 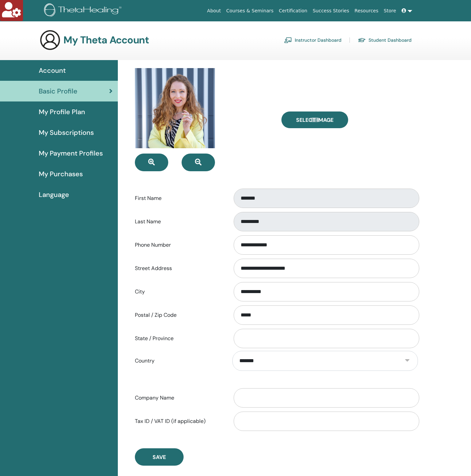 I want to click on input: Select Image, so click(x=314, y=120).